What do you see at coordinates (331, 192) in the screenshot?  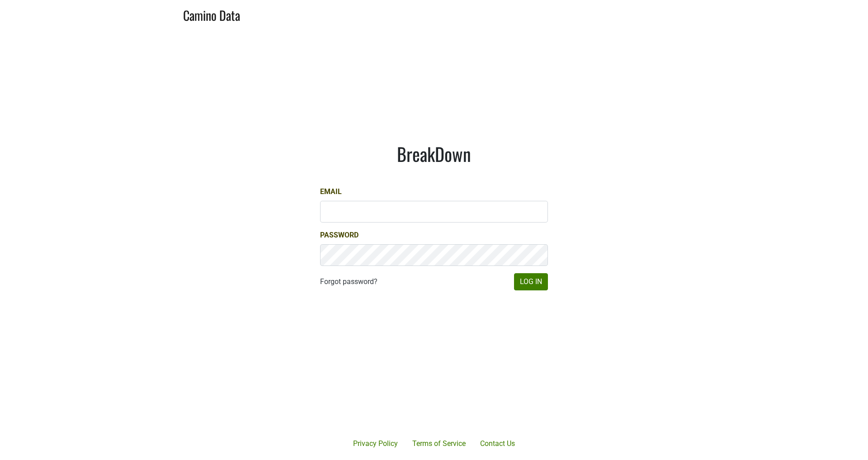 I see `label: Email` at bounding box center [331, 192].